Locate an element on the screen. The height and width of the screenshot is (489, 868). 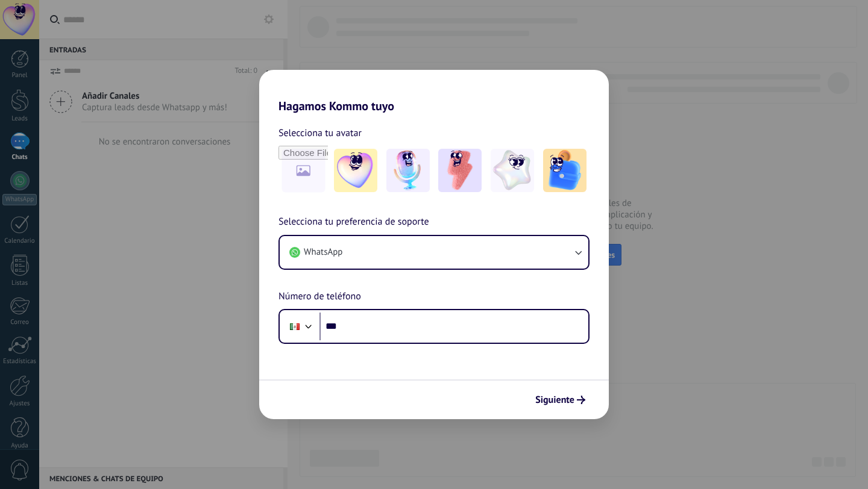
img: -4.jpeg is located at coordinates (512, 170).